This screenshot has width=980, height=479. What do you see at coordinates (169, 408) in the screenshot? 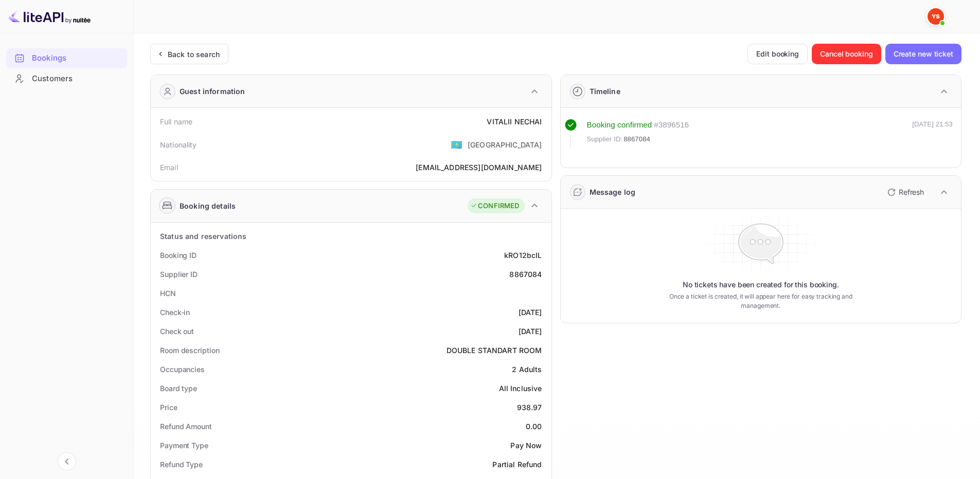
I see `div: Price` at bounding box center [169, 408].